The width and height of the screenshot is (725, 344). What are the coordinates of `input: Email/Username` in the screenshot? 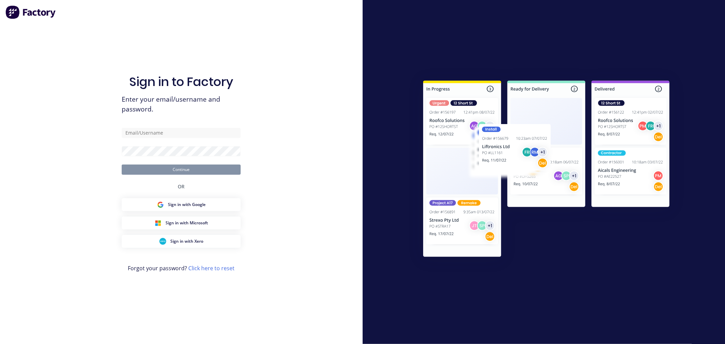 It's located at (181, 133).